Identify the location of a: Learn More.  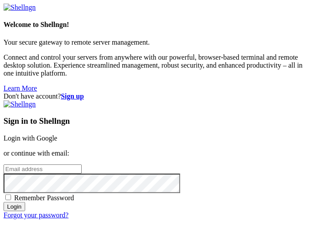
(20, 88).